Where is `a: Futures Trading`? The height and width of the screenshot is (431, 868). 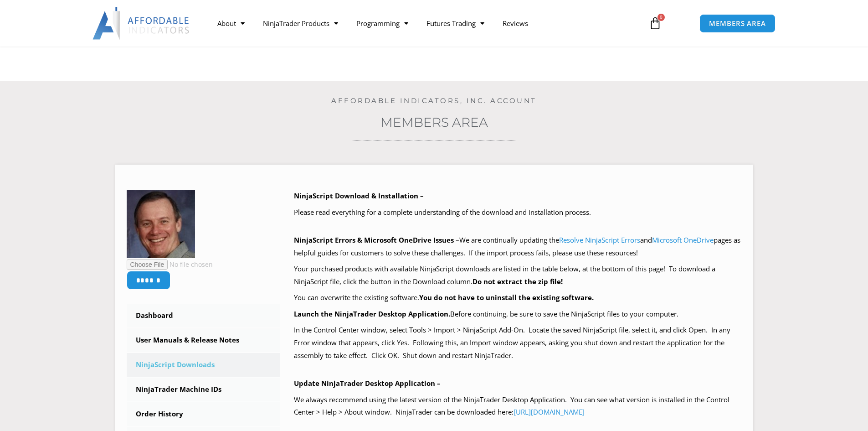 a: Futures Trading is located at coordinates (455, 23).